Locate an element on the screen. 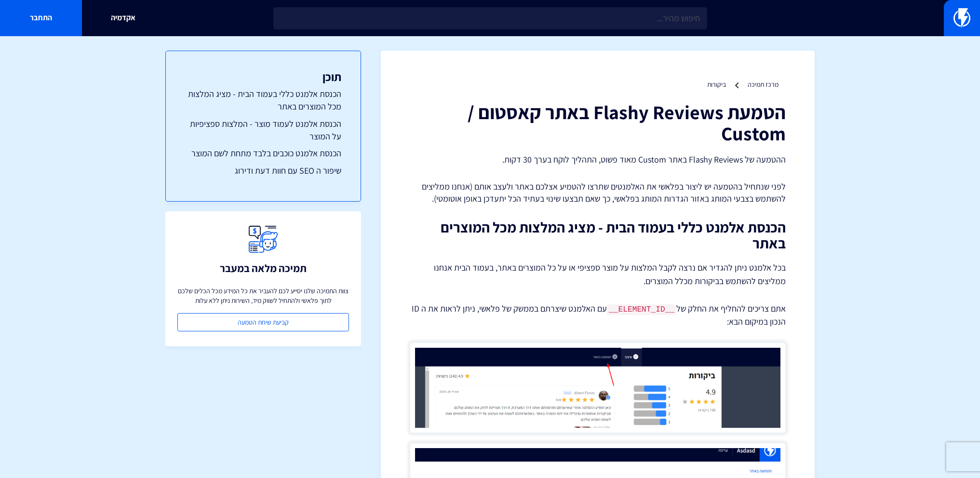 This screenshot has width=980, height=478. a: ביקורות is located at coordinates (717, 84).